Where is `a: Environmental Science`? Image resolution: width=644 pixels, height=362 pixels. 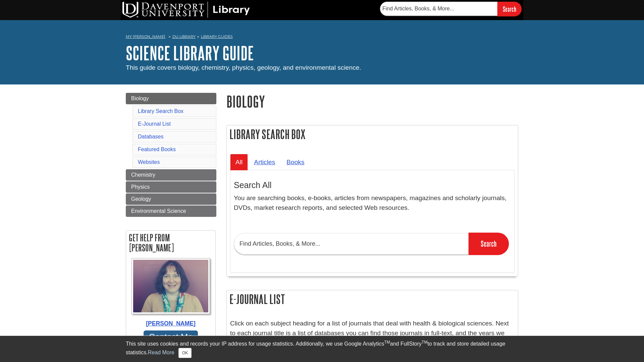 a: Environmental Science is located at coordinates (171, 211).